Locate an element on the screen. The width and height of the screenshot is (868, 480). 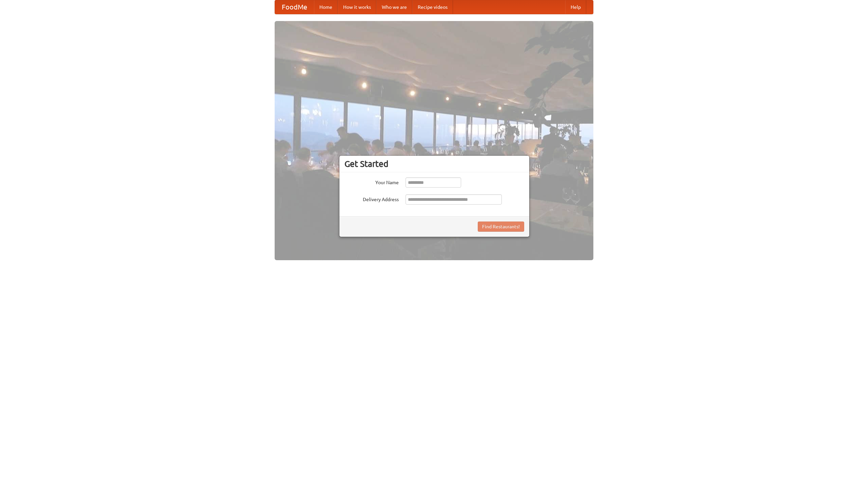
label: Your Name is located at coordinates (372, 182).